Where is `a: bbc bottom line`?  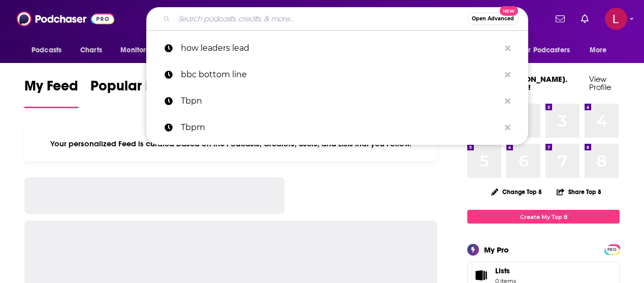 a: bbc bottom line is located at coordinates (337, 75).